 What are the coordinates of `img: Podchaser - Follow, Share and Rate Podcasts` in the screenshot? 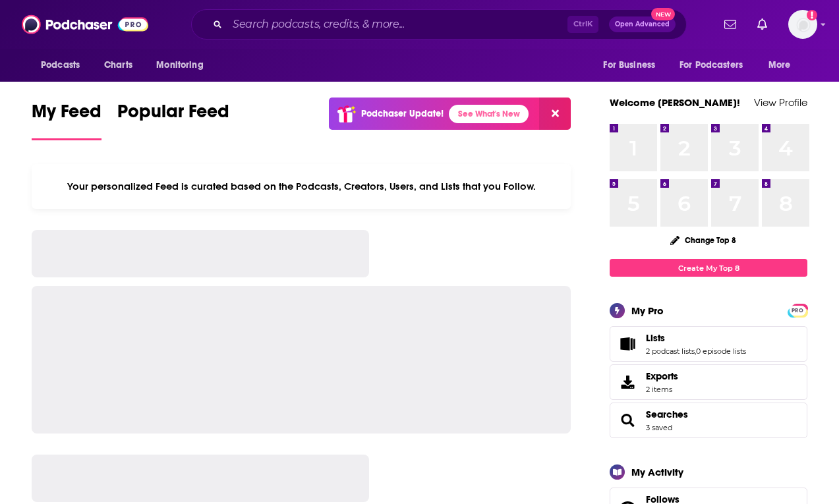 It's located at (85, 24).